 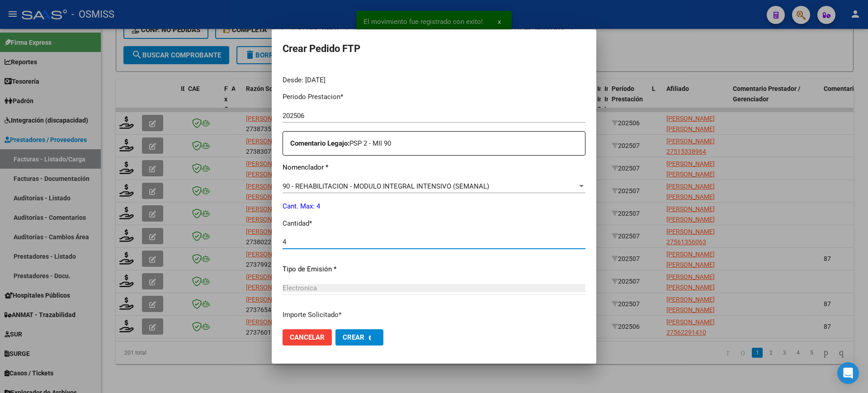 What do you see at coordinates (307, 337) in the screenshot?
I see `span: Cancelar` at bounding box center [307, 337].